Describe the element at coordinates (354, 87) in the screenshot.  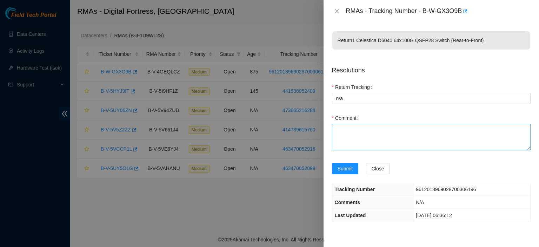
I see `label: Return Tracking` at that location.